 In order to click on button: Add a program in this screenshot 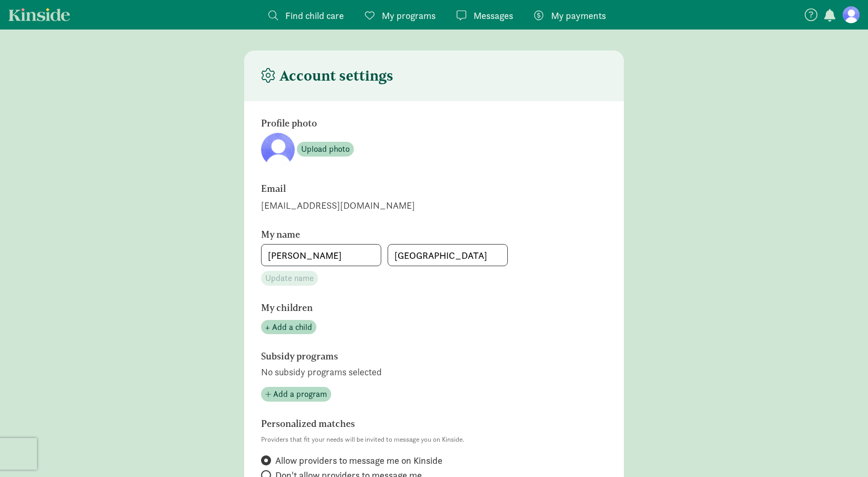, I will do `click(296, 394)`.